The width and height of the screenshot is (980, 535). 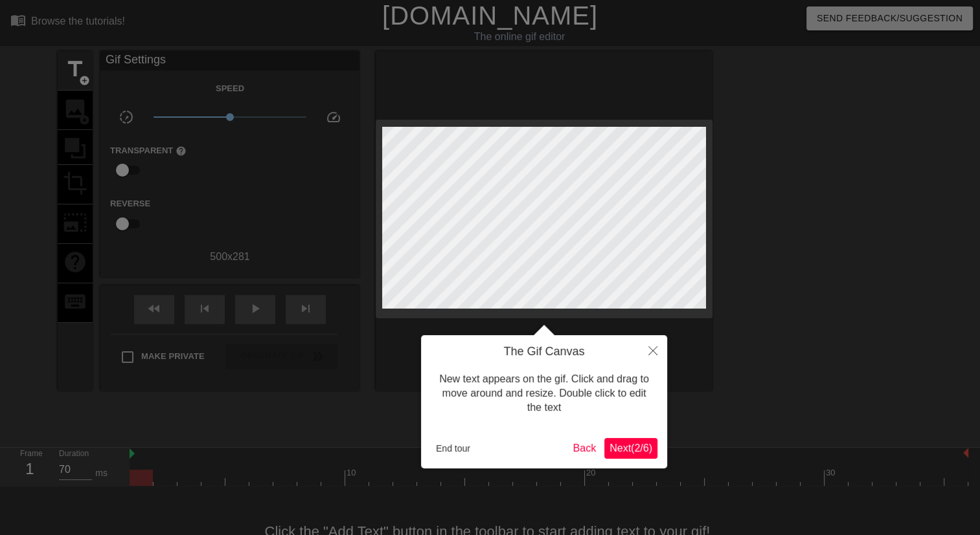 I want to click on button: Next, so click(x=631, y=448).